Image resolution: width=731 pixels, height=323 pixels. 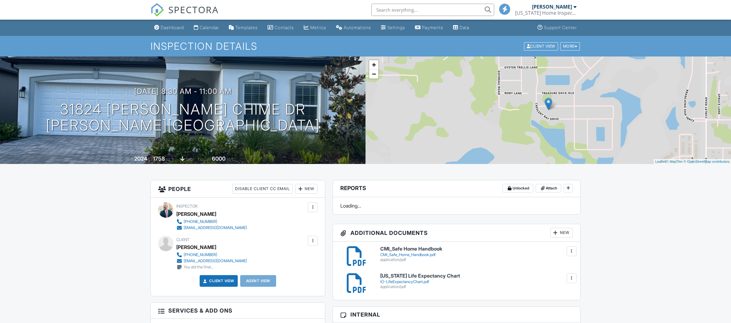 I want to click on div: Client View, so click(x=541, y=46).